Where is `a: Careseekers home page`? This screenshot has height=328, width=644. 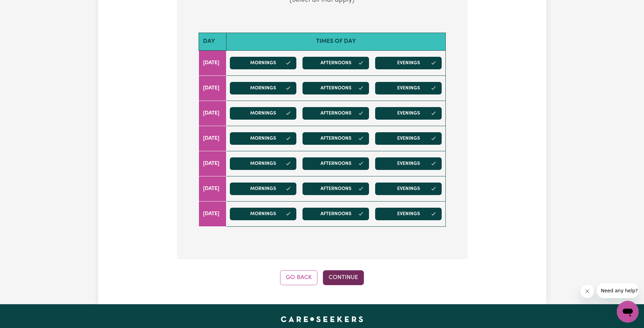 a: Careseekers home page is located at coordinates (322, 319).